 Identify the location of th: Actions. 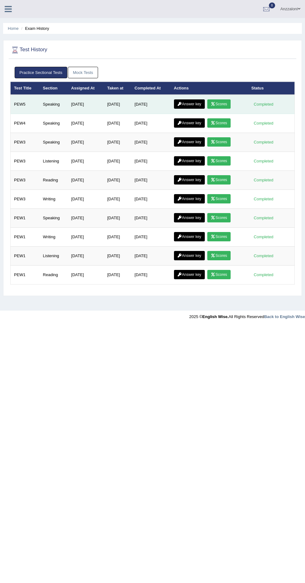
(209, 88).